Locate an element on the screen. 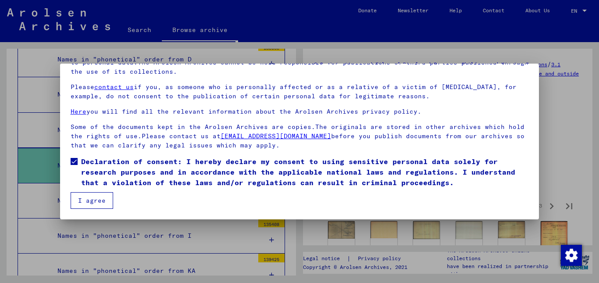 The image size is (599, 283). p: you will find all the relevant information about the Arolsen Archives privacy policy. is located at coordinates (300, 111).